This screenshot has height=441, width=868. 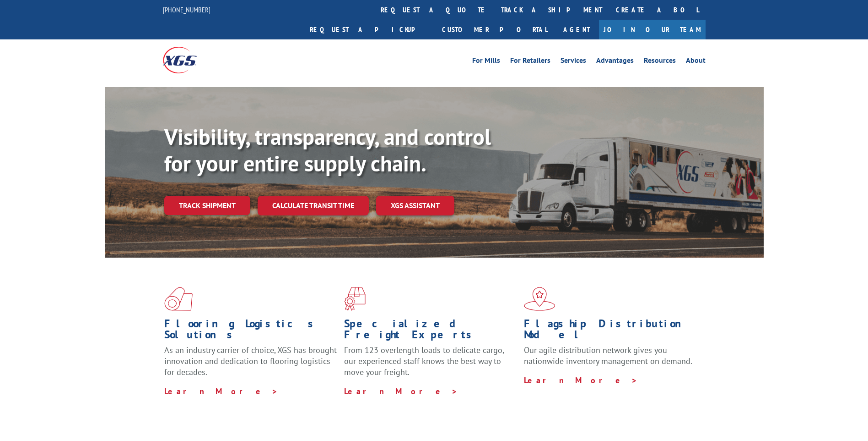 I want to click on a: Calculate transit time, so click(x=313, y=206).